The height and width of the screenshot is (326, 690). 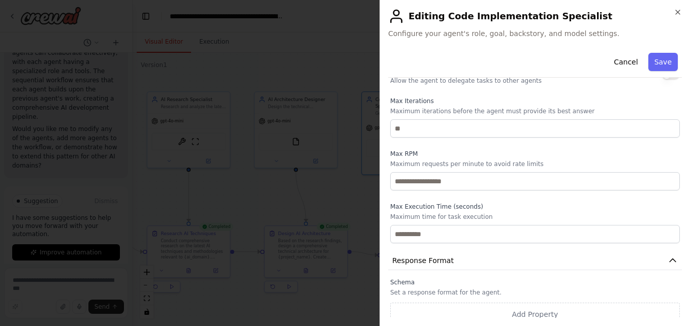 What do you see at coordinates (663, 62) in the screenshot?
I see `button: Save` at bounding box center [663, 62].